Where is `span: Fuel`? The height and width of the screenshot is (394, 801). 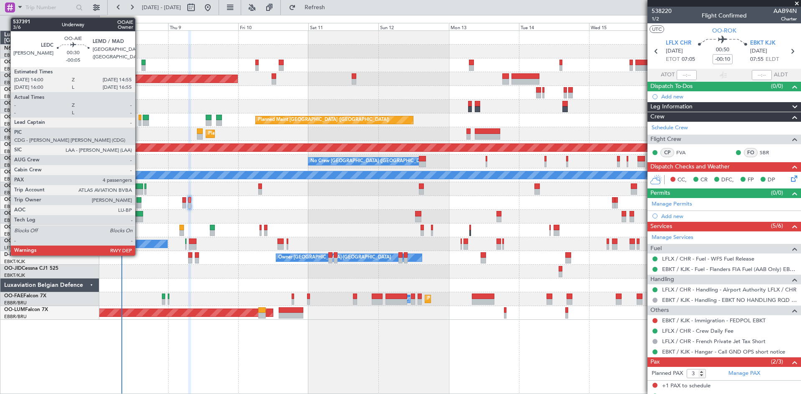 span: Fuel is located at coordinates (656, 249).